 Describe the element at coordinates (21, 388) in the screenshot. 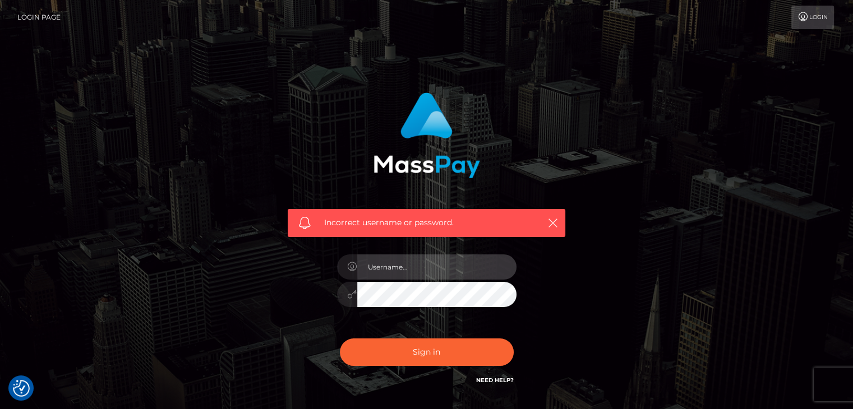

I see `button: Consent Preferences` at that location.